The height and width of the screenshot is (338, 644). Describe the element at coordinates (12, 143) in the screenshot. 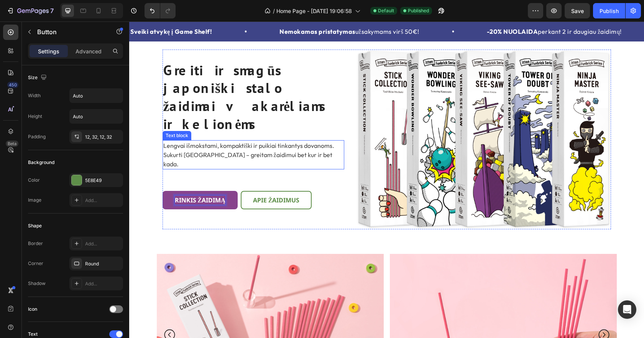

I see `div: Beta` at that location.